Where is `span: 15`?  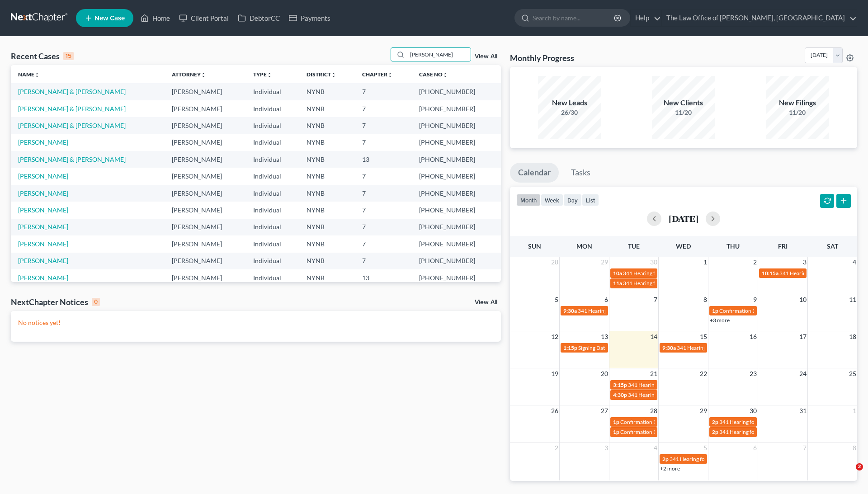 span: 15 is located at coordinates (704, 336).